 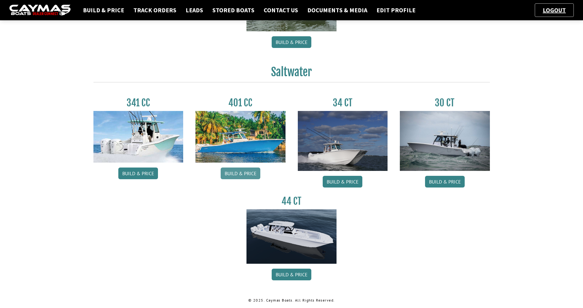 What do you see at coordinates (138, 137) in the screenshot?
I see `img: 341CC-thumbjpg.jpg` at bounding box center [138, 137].